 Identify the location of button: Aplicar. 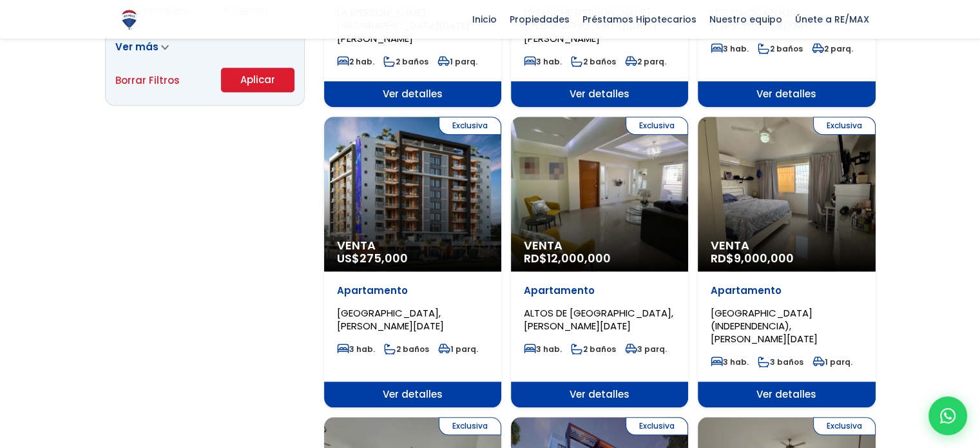
(258, 80).